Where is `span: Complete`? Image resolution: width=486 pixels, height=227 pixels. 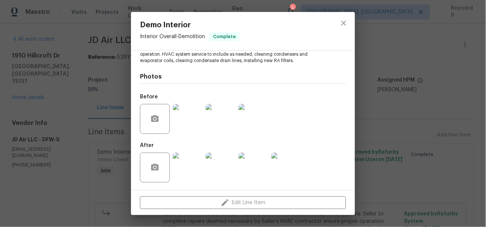 span: Complete is located at coordinates (224, 37).